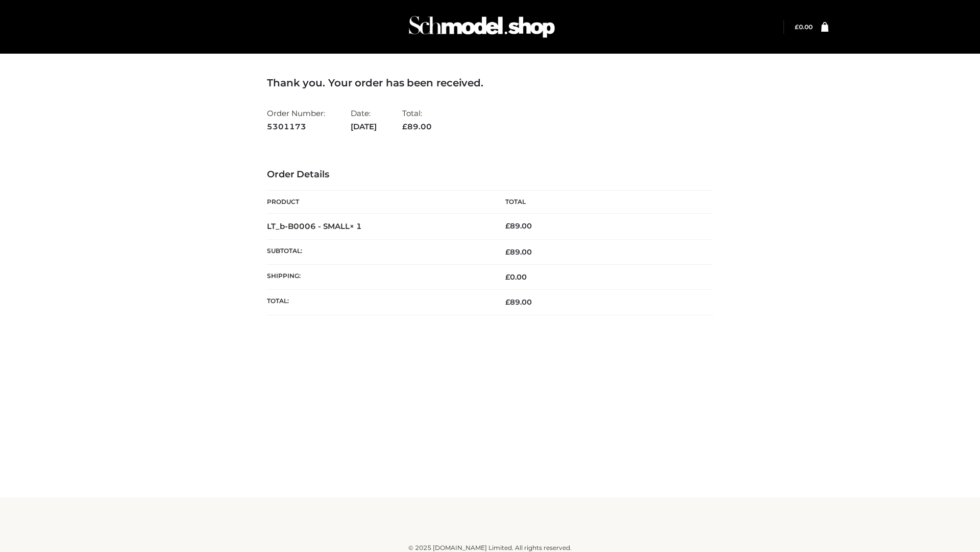 The width and height of the screenshot is (980, 552). Describe the element at coordinates (417, 120) in the screenshot. I see `li: Total:` at that location.